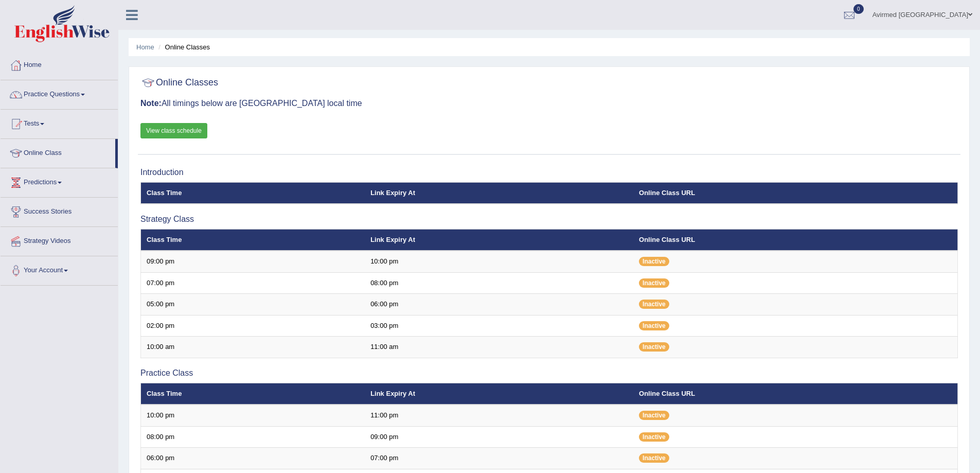 This screenshot has width=980, height=473. I want to click on a: Predictions, so click(60, 181).